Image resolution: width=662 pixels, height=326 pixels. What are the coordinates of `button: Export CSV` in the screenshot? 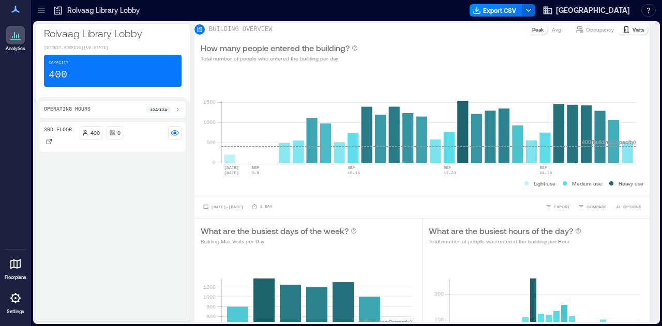 It's located at (496, 10).